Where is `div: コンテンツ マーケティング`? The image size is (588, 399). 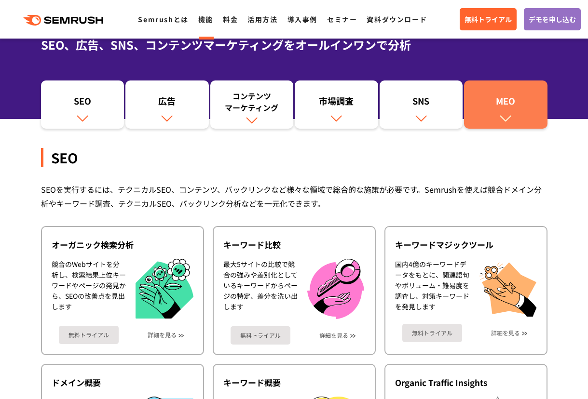
div: コンテンツ マーケティング is located at coordinates (252, 102).